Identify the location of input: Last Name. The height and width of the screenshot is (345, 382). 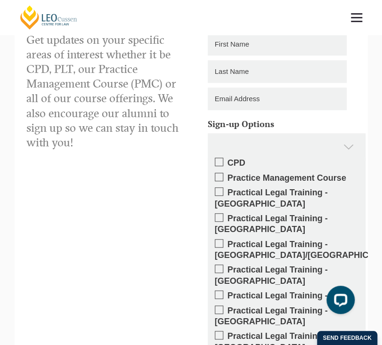
(277, 72).